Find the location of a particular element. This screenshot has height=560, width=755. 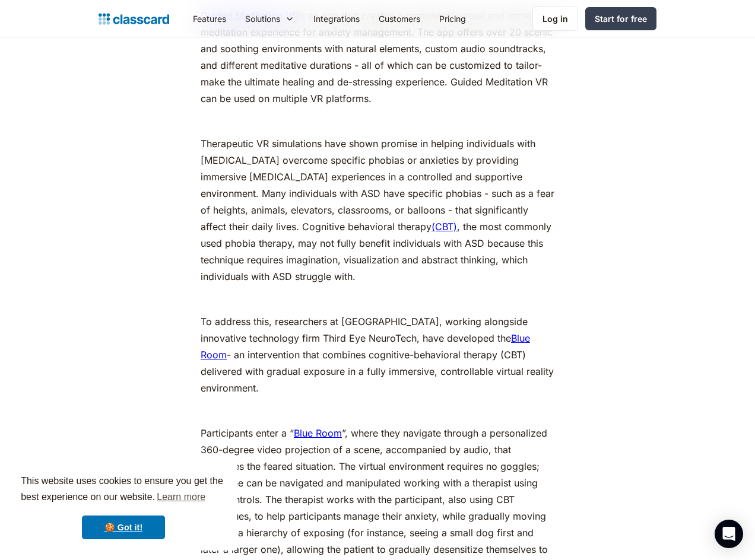

a: Integrations is located at coordinates (336, 18).